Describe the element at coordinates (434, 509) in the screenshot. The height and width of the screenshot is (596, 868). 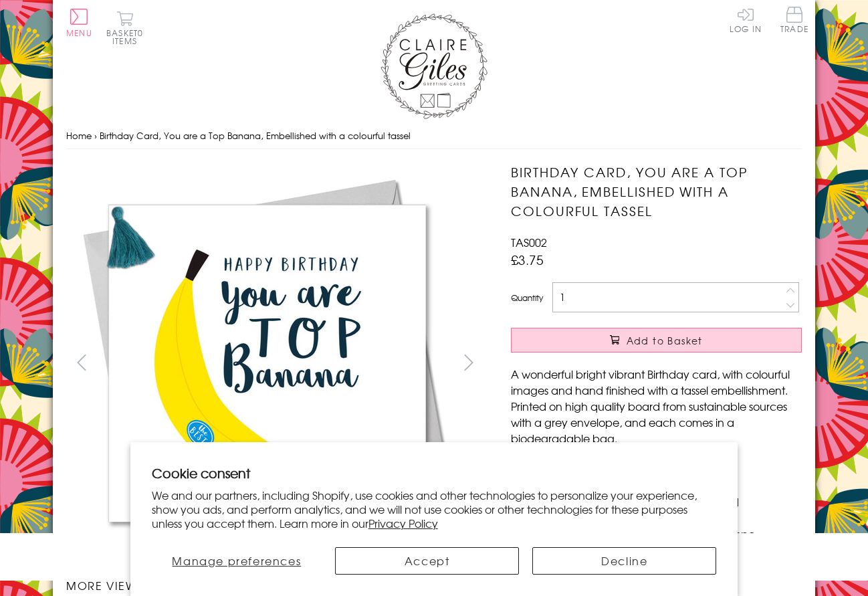
I see `p: We and our partners, including Shopify, use cookies and other technologies to personalize your ex...` at that location.